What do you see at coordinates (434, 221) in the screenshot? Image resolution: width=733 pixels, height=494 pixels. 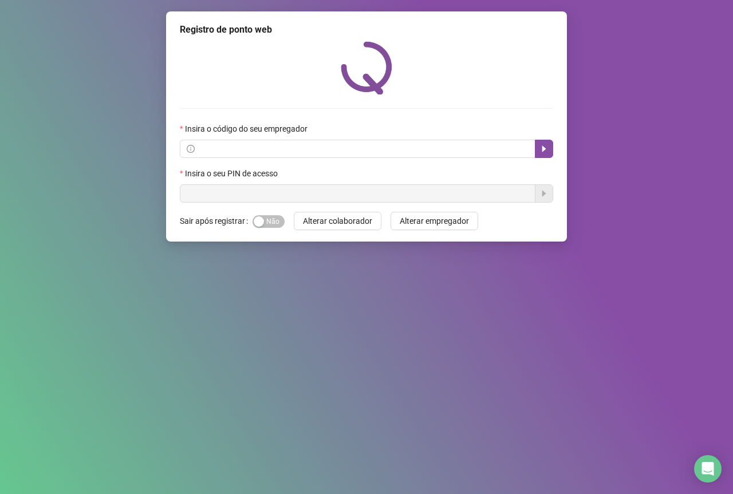 I see `span: Alterar empregador` at bounding box center [434, 221].